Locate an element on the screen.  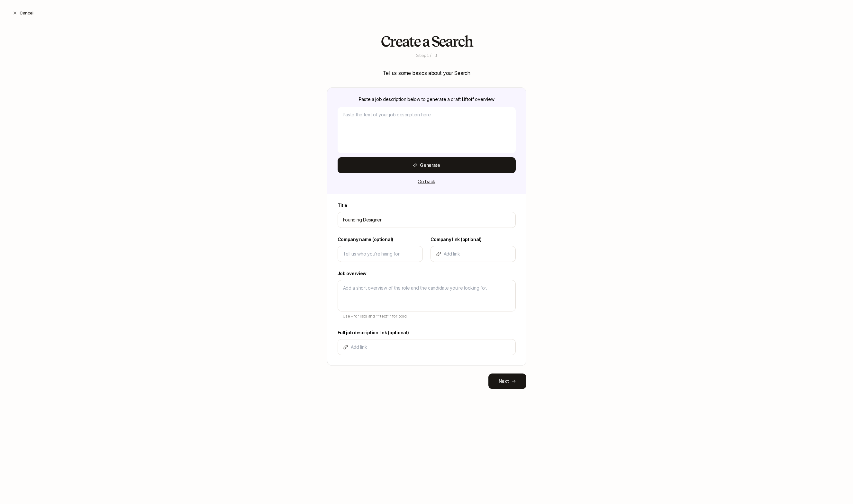
button: Next is located at coordinates (507, 381).